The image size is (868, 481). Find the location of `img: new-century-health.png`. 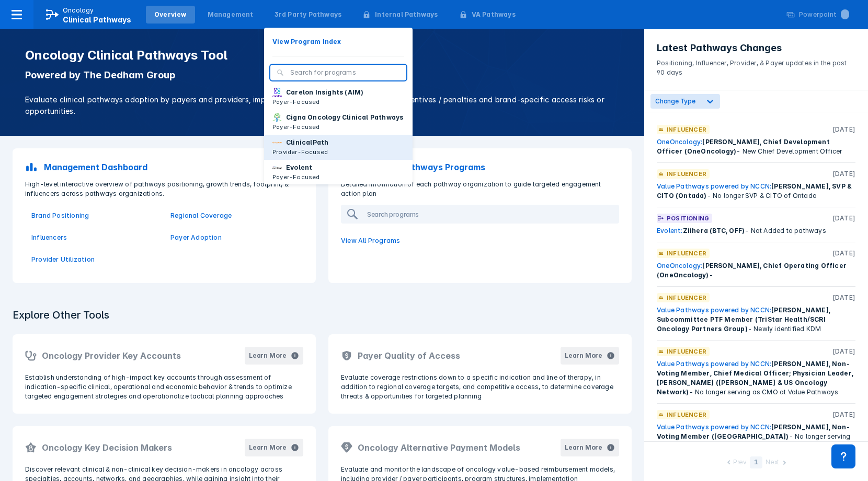

img: new-century-health.png is located at coordinates (277, 168).